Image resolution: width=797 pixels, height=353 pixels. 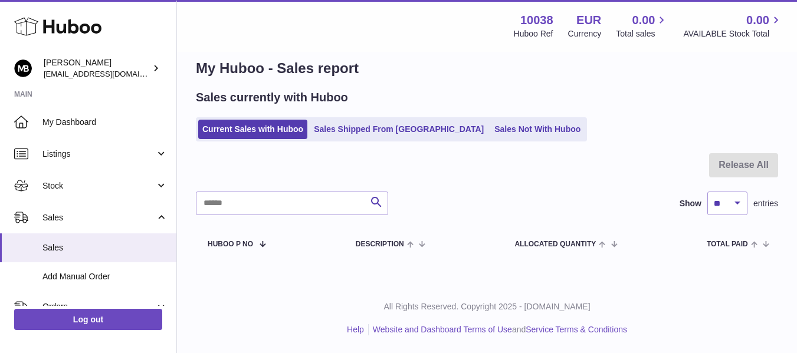 I want to click on img: hi@margotbardot.com, so click(x=23, y=68).